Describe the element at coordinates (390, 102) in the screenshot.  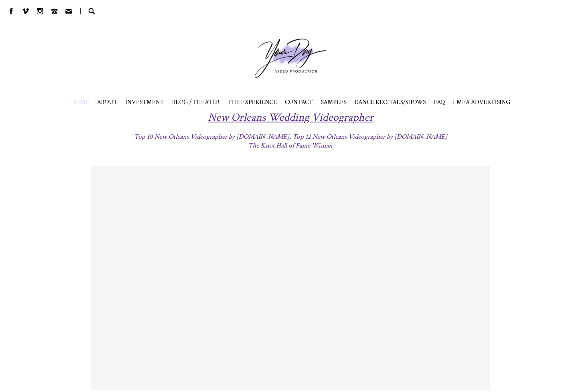
I see `span: DANCE RECITALS/SHOWS` at that location.